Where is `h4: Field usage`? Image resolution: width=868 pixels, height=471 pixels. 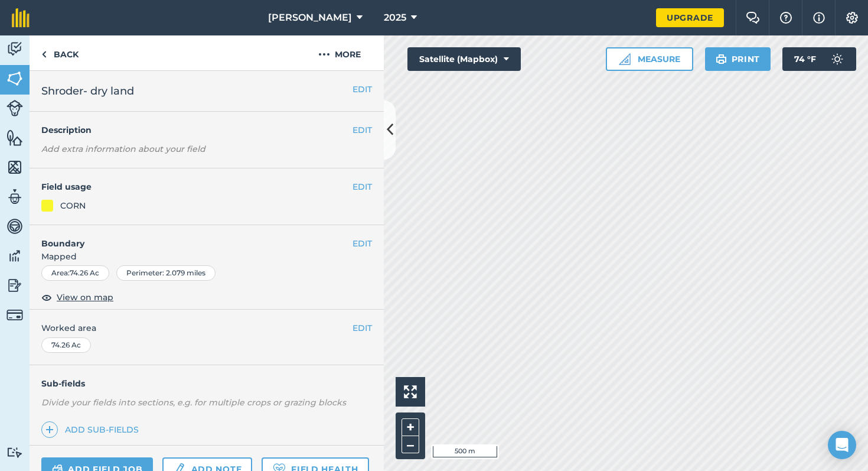 h4: Field usage is located at coordinates (196, 186).